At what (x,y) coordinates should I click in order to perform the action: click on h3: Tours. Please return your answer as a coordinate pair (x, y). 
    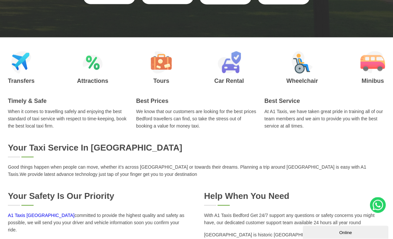
    Looking at the image, I should click on (161, 81).